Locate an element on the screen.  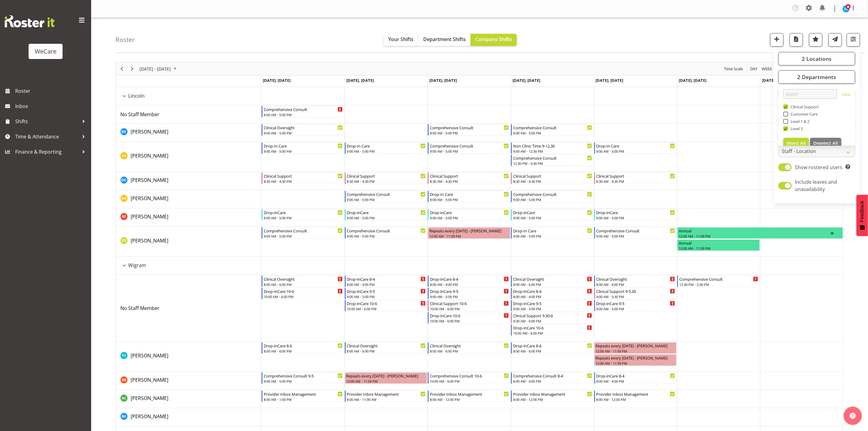
div: Yvonne Denny"s event - Repeats every wednesday - Yvonne Denny Begin From Wednesday, September 3, ... is located at coordinates (469, 233).